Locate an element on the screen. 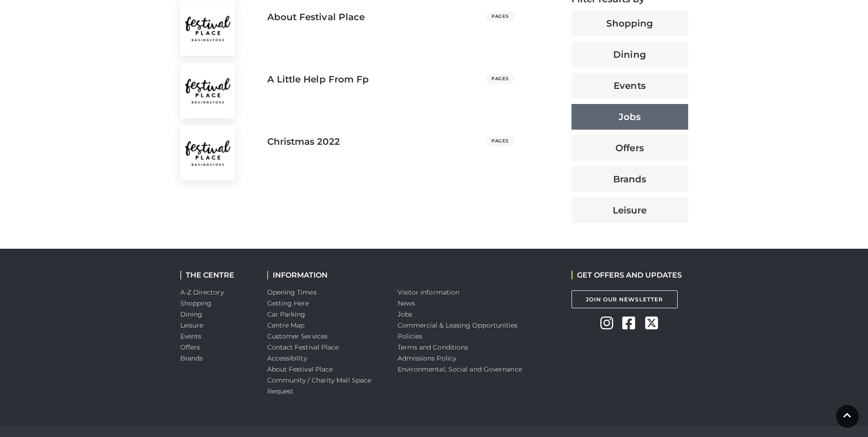 This screenshot has height=437, width=868. a: Opening Times is located at coordinates (292, 292).